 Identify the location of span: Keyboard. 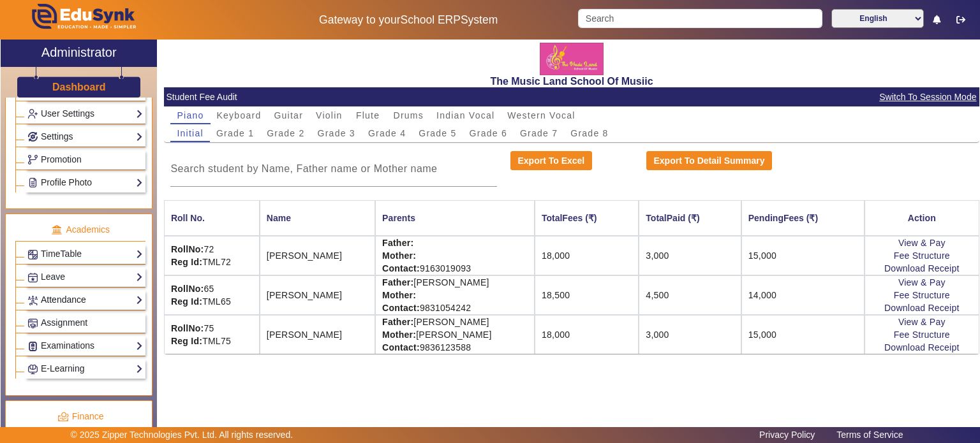
(239, 116).